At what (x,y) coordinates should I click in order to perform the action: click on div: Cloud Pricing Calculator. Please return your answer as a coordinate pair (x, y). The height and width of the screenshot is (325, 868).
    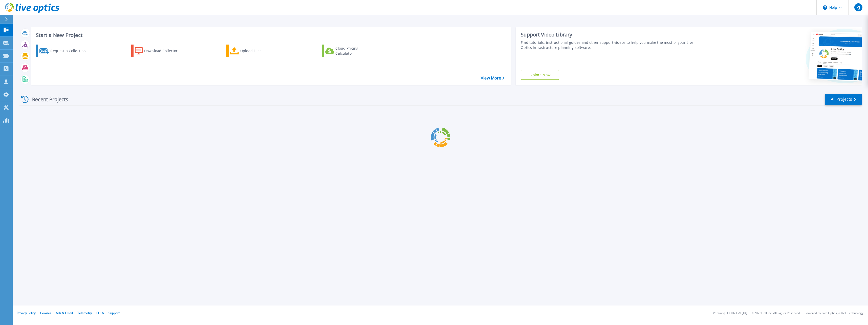
    Looking at the image, I should click on (355, 51).